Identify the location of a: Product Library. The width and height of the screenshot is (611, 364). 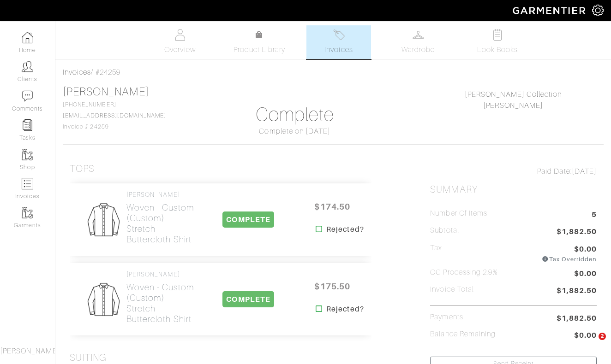
(260, 43).